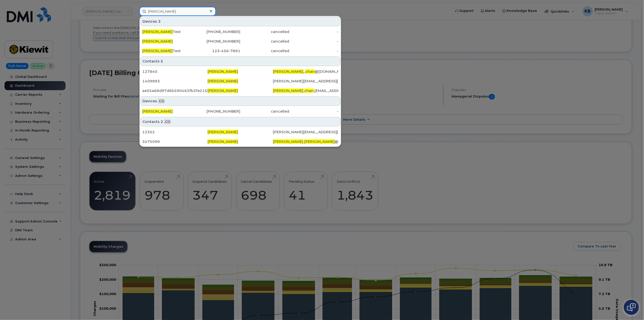 This screenshot has height=320, width=644. What do you see at coordinates (631, 307) in the screenshot?
I see `img: Open chat` at bounding box center [631, 307].